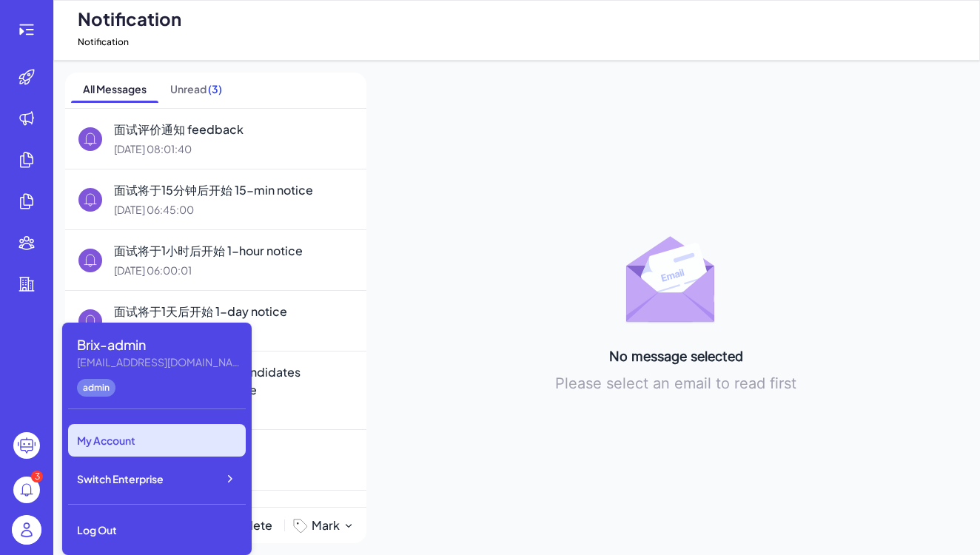 The width and height of the screenshot is (980, 555). Describe the element at coordinates (157, 530) in the screenshot. I see `div: Log Out` at that location.